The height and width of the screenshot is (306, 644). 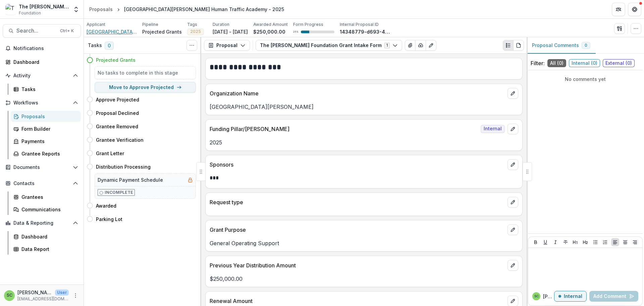 What do you see at coordinates (36, 31) in the screenshot?
I see `span: Search...` at bounding box center [36, 31].